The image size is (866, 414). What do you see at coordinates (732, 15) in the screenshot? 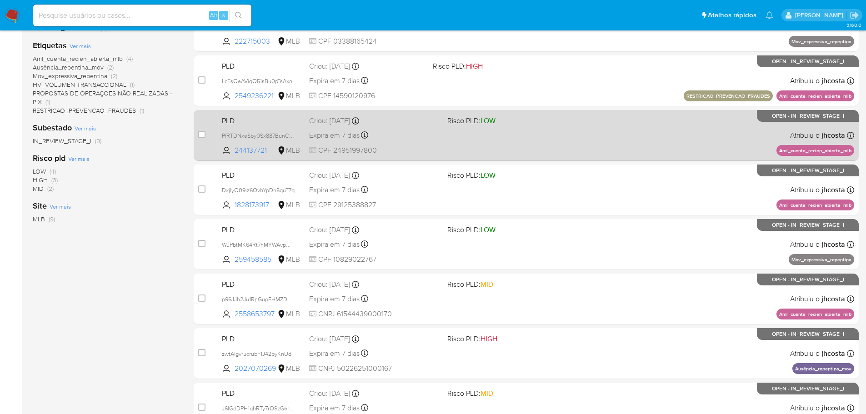
I see `span: Atalhos rápidos` at bounding box center [732, 15].